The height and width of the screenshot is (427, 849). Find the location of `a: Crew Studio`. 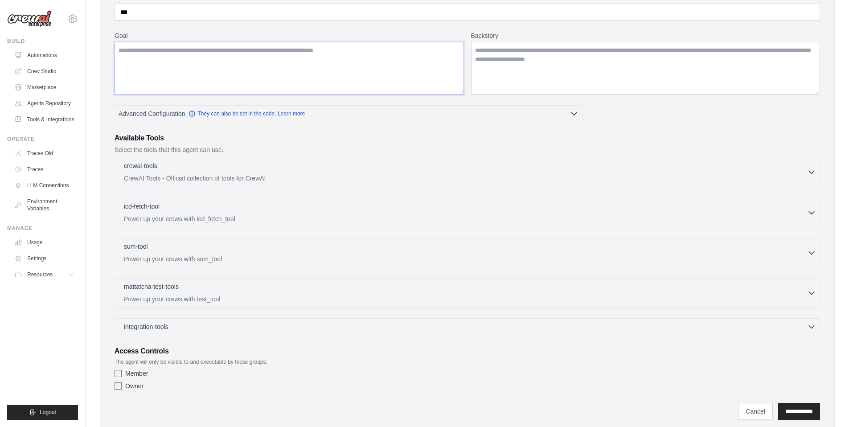

a: Crew Studio is located at coordinates (44, 71).